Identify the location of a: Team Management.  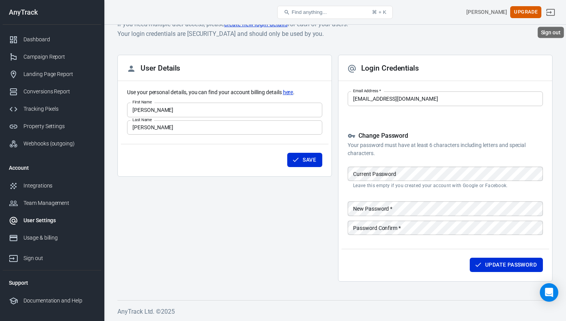
(52, 203).